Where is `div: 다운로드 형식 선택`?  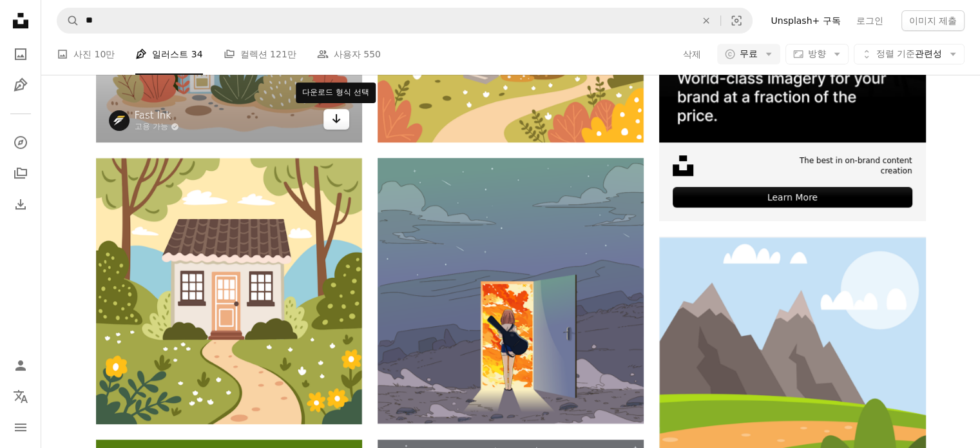 div: 다운로드 형식 선택 is located at coordinates (335, 93).